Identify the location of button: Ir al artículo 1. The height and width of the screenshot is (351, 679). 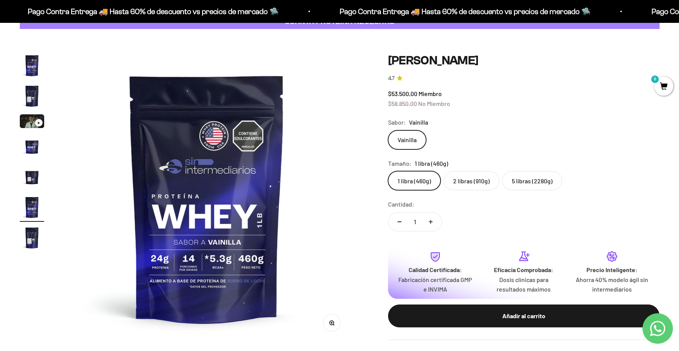
(32, 67).